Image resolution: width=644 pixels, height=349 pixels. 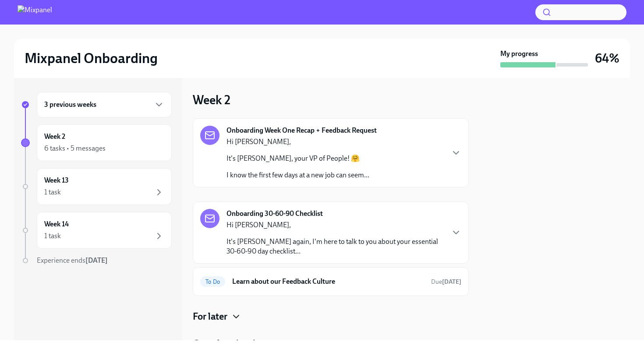 What do you see at coordinates (298, 175) in the screenshot?
I see `p: I know the first few days at a new job can seem...` at bounding box center [298, 175].